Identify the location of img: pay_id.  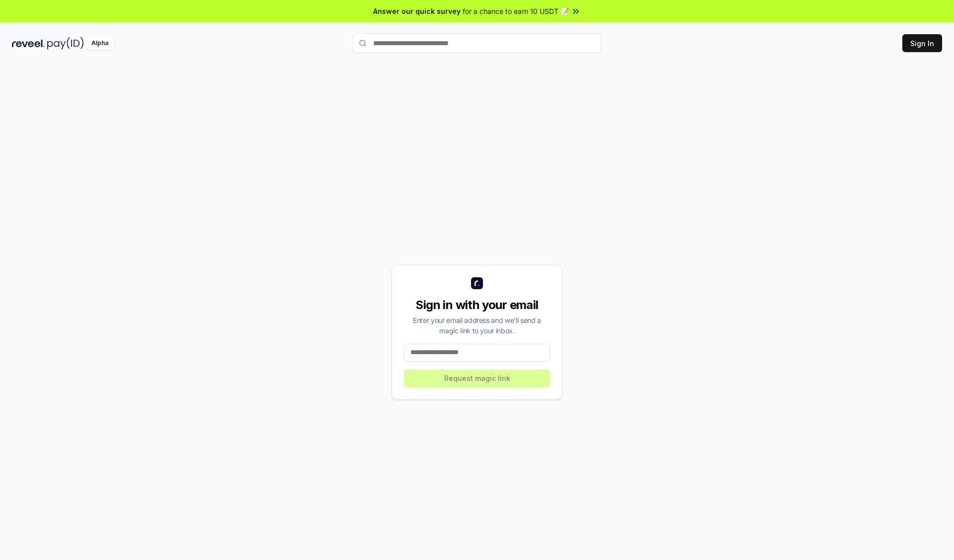
(65, 43).